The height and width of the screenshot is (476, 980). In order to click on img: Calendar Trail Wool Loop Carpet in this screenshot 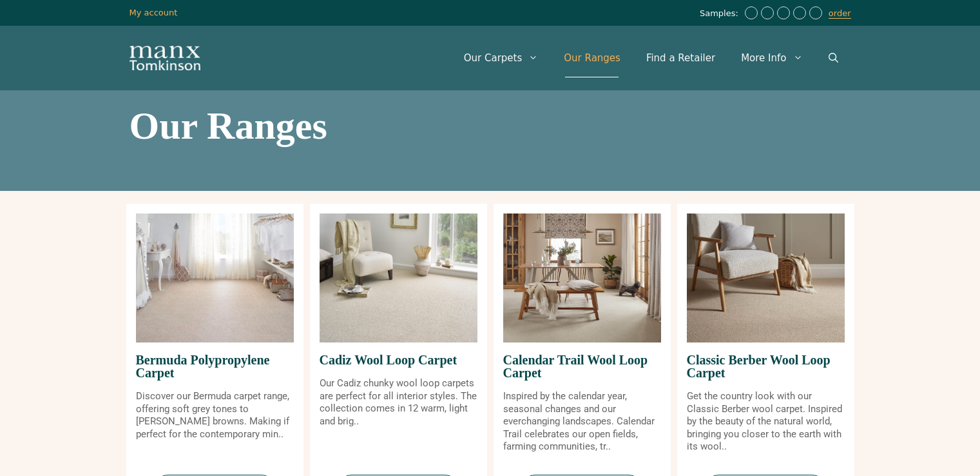, I will do `click(582, 278)`.